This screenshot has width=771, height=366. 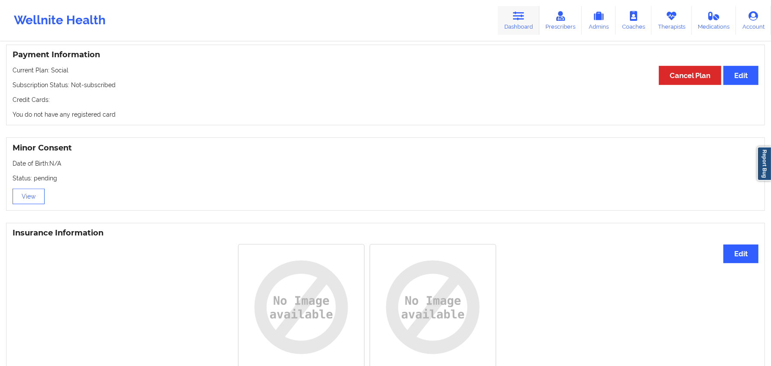 What do you see at coordinates (714, 20) in the screenshot?
I see `a: Medications` at bounding box center [714, 20].